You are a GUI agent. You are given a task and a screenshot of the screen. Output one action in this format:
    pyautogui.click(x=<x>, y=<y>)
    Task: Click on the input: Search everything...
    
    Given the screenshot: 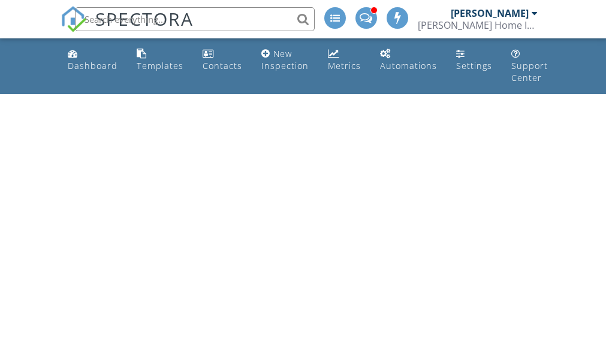 What is the action you would take?
    pyautogui.click(x=195, y=19)
    